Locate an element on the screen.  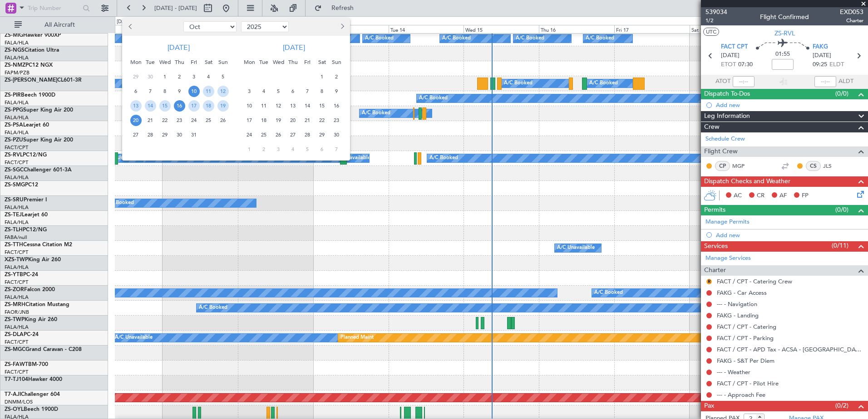
div: 9-10-2025 is located at coordinates (179, 91).